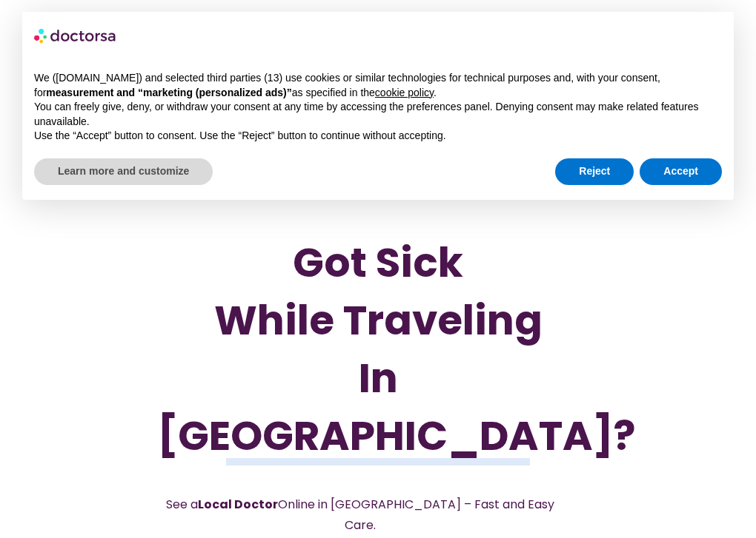 This screenshot has height=538, width=756. I want to click on button: Accept, so click(680, 172).